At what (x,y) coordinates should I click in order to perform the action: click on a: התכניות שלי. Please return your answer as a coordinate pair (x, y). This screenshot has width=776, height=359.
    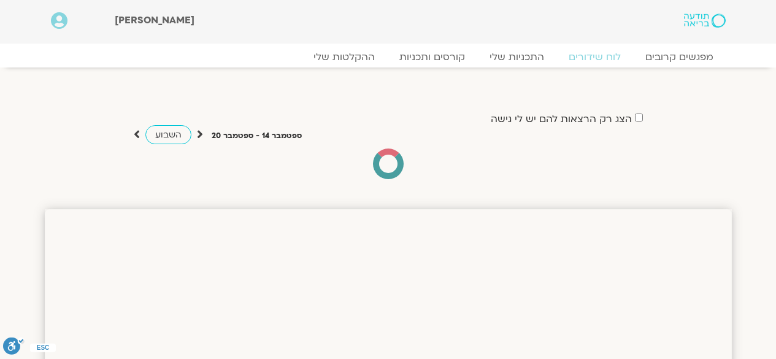
    Looking at the image, I should click on (516, 57).